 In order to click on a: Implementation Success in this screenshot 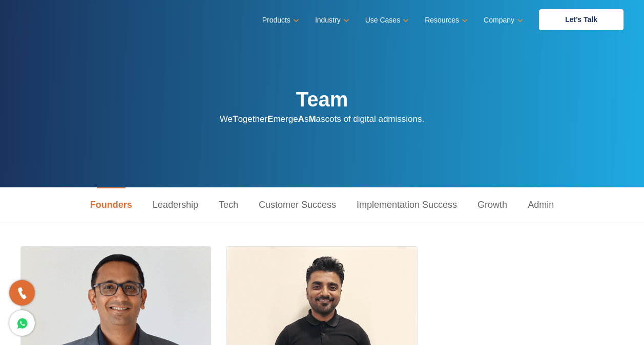, I will do `click(407, 205)`.